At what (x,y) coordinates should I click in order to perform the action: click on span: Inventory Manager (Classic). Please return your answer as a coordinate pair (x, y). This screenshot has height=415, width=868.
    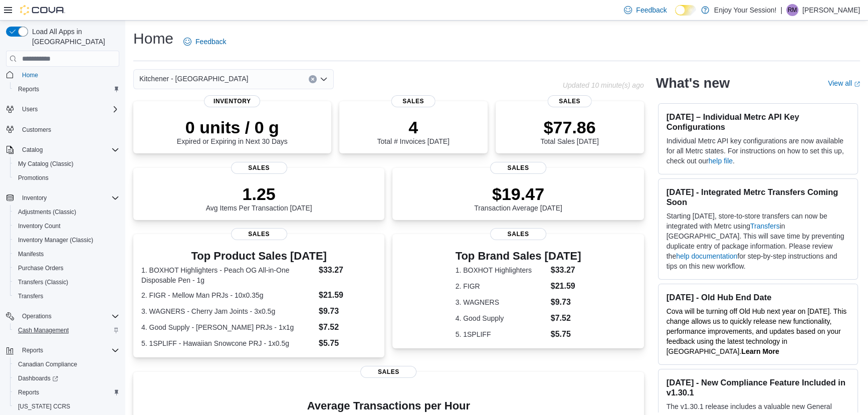
    Looking at the image, I should click on (66, 240).